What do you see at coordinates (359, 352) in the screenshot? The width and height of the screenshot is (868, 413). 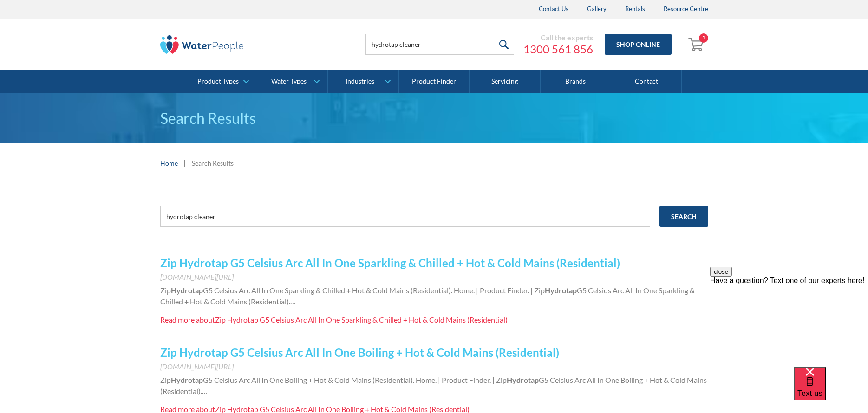 I see `a: Zip Hydrotap G5 Celsius Arc All In One Boiling + Hot & Cold Mains (Residential)` at bounding box center [359, 352].